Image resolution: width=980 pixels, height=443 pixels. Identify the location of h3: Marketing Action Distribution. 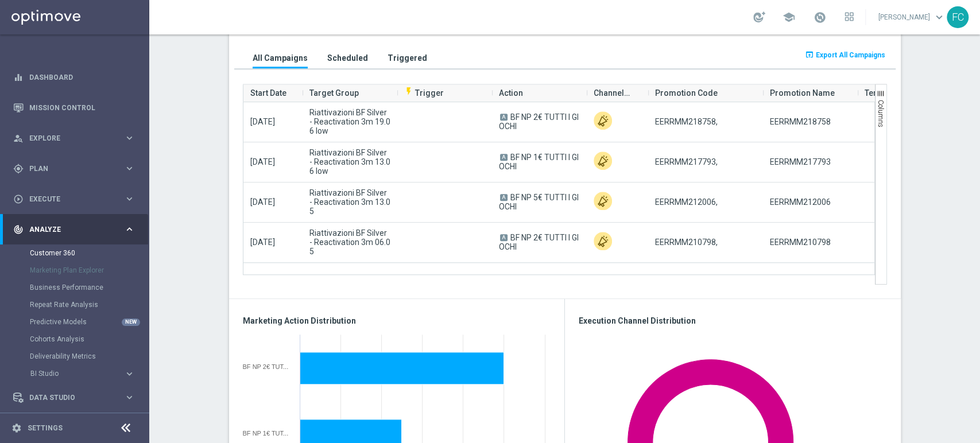
(397, 321).